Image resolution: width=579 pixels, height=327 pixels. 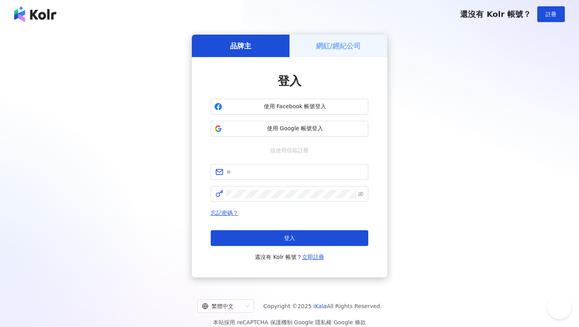 I want to click on div: 繁體中文, so click(x=222, y=306).